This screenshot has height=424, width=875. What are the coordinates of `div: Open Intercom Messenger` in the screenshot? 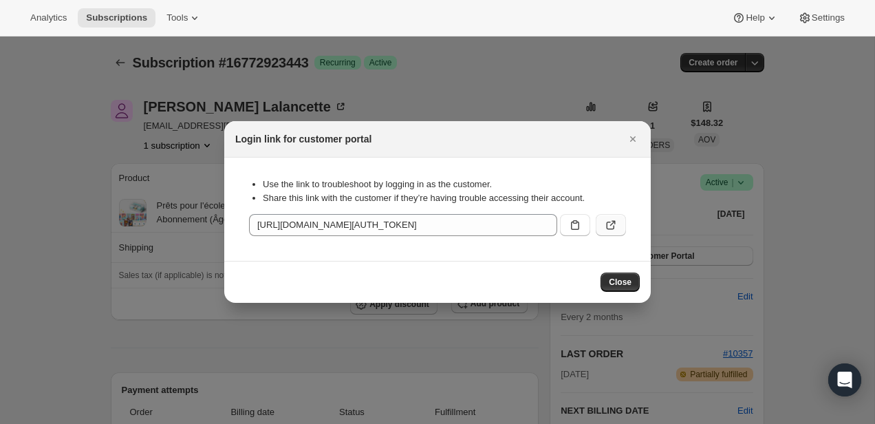 It's located at (845, 380).